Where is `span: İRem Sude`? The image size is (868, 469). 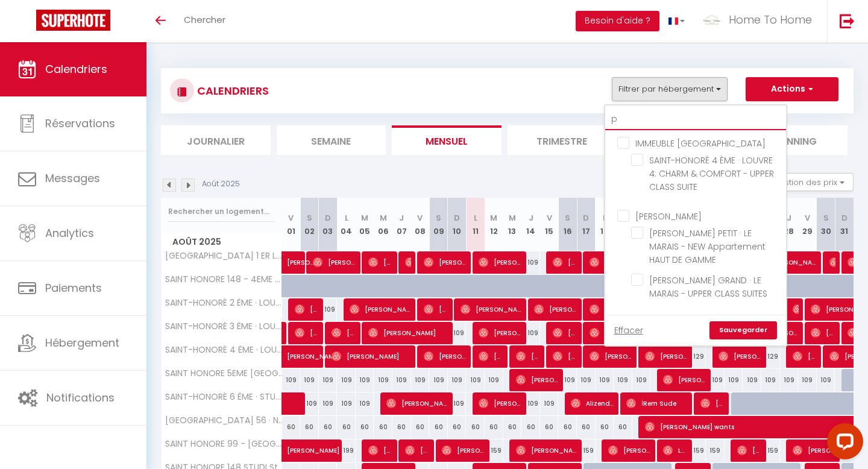 span: İRem Sude is located at coordinates (657, 403).